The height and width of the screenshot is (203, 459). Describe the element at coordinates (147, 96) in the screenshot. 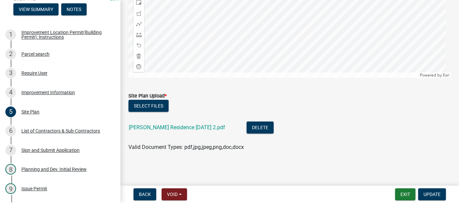

I see `label: Site Plan Upload` at that location.